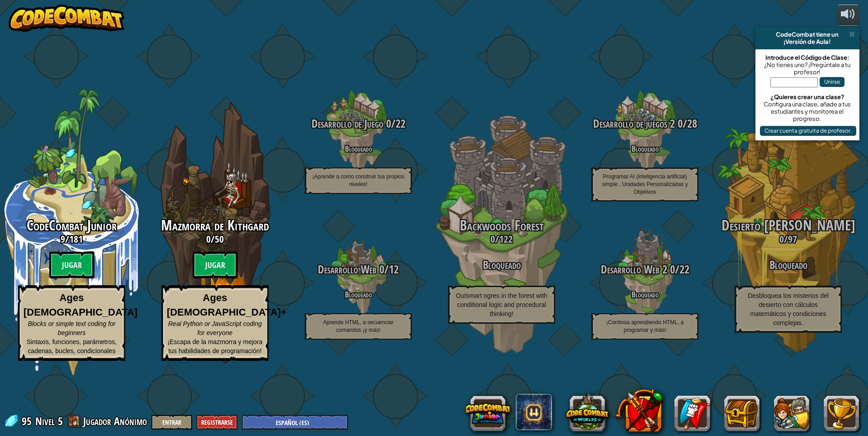 This screenshot has width=868, height=436. I want to click on button: Registrarse, so click(217, 421).